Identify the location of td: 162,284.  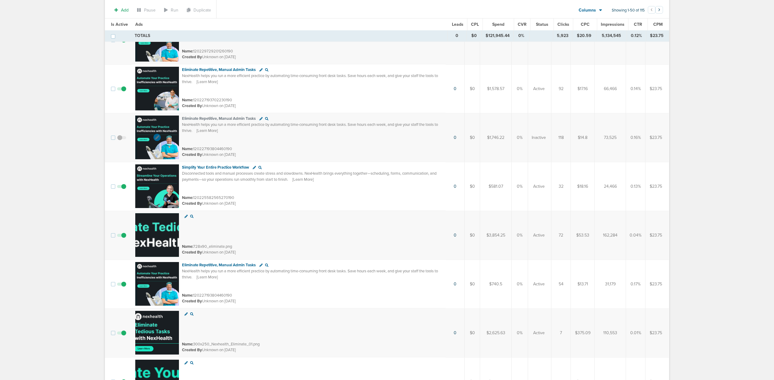
(610, 235).